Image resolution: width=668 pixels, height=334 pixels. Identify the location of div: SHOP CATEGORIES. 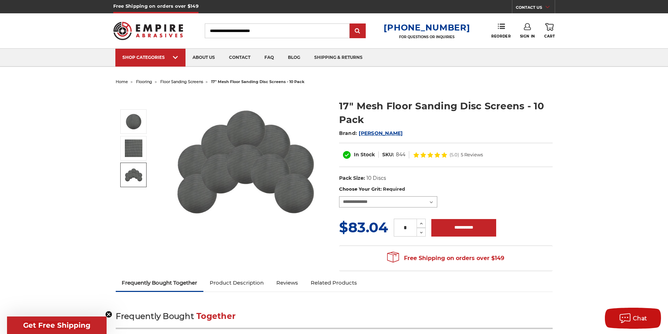
(150, 57).